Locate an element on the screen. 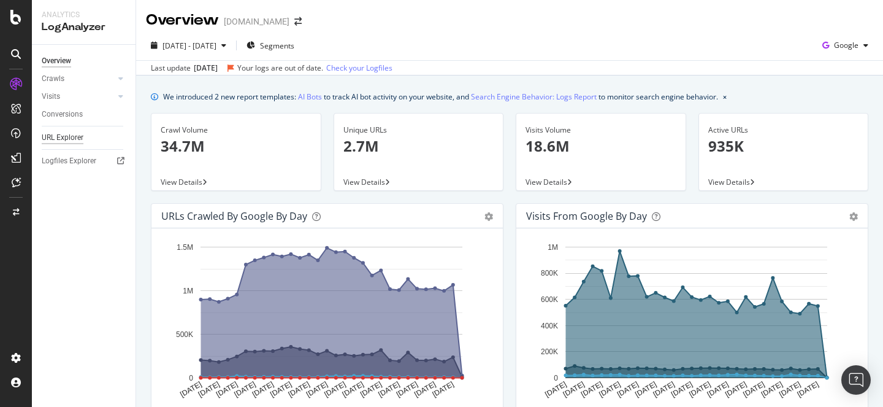 This screenshot has width=883, height=407. button: close banner is located at coordinates (725, 96).